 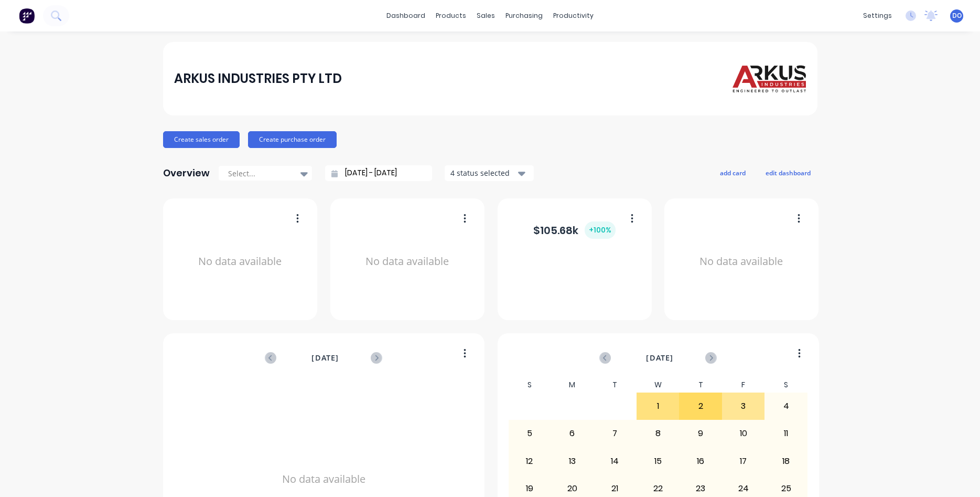 I want to click on div: purchasing, so click(x=524, y=16).